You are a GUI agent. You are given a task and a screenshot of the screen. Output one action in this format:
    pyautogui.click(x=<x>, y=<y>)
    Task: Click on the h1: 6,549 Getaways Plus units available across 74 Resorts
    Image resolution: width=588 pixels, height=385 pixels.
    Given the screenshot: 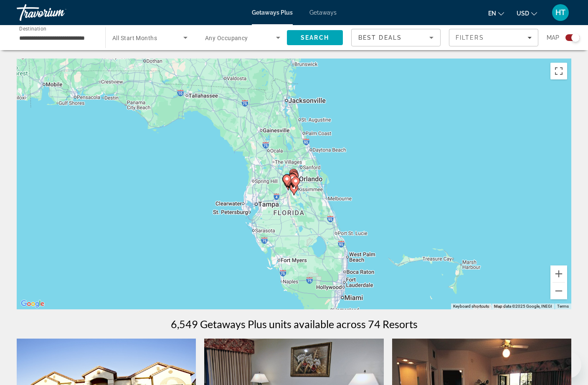 What is the action you would take?
    pyautogui.click(x=294, y=324)
    